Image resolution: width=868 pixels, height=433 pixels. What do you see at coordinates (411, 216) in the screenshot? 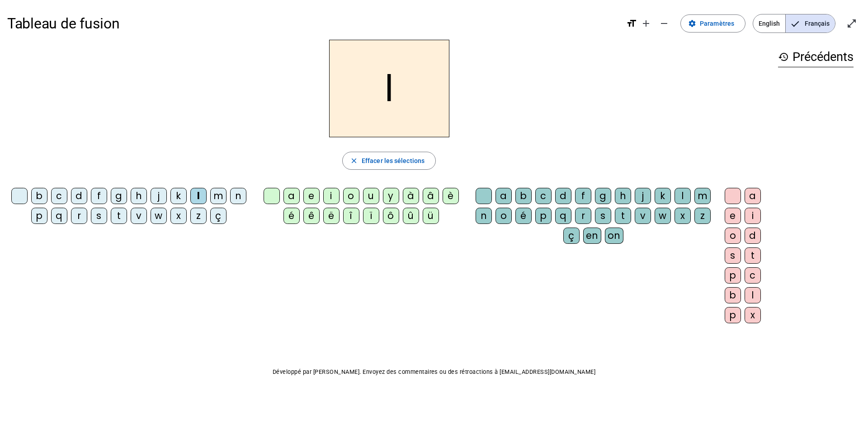
I see `div: û` at bounding box center [411, 216].